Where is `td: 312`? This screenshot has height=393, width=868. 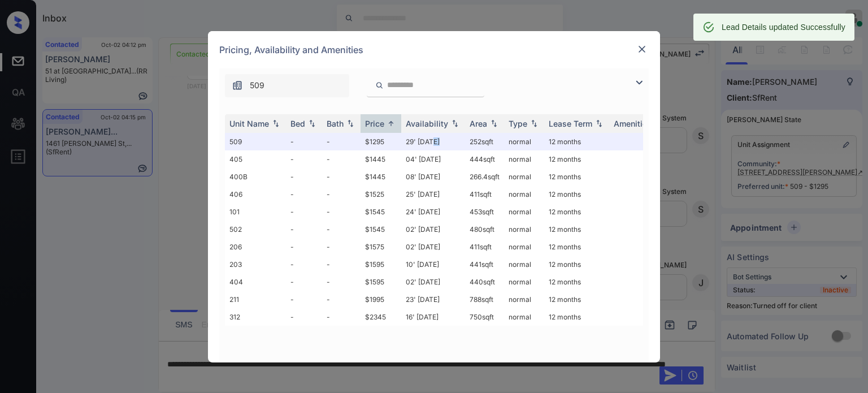
td: 312 is located at coordinates (255, 317).